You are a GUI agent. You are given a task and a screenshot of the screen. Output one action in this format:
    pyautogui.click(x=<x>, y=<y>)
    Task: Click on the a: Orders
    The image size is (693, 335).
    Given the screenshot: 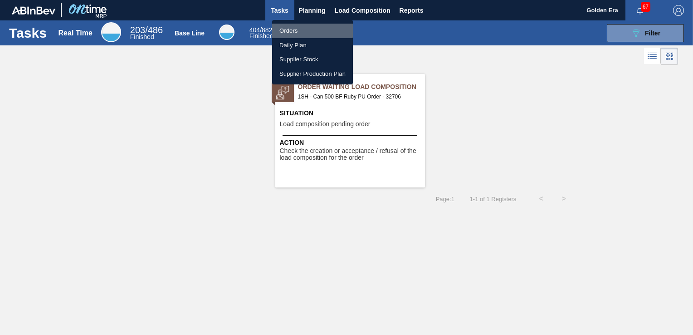 What is the action you would take?
    pyautogui.click(x=313, y=31)
    